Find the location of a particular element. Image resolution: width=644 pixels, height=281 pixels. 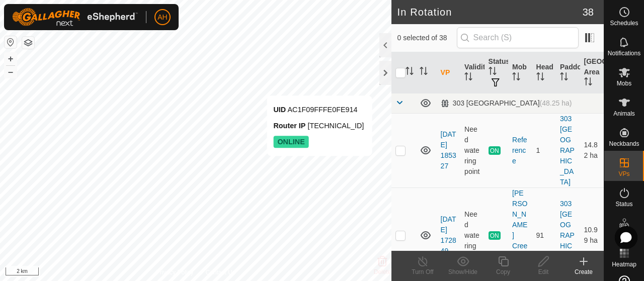

div: Reference is located at coordinates (520, 150).